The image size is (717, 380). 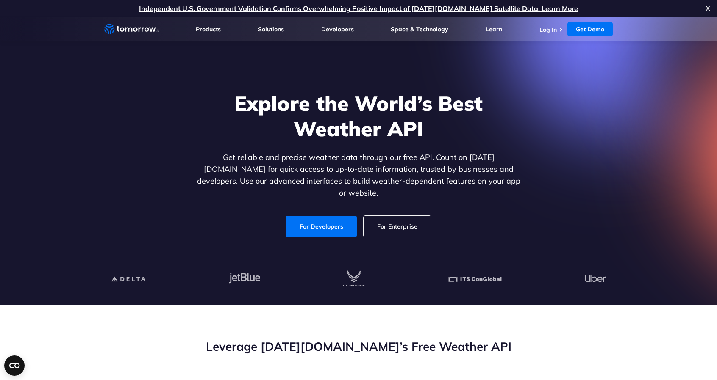 I want to click on a: Developers, so click(x=337, y=29).